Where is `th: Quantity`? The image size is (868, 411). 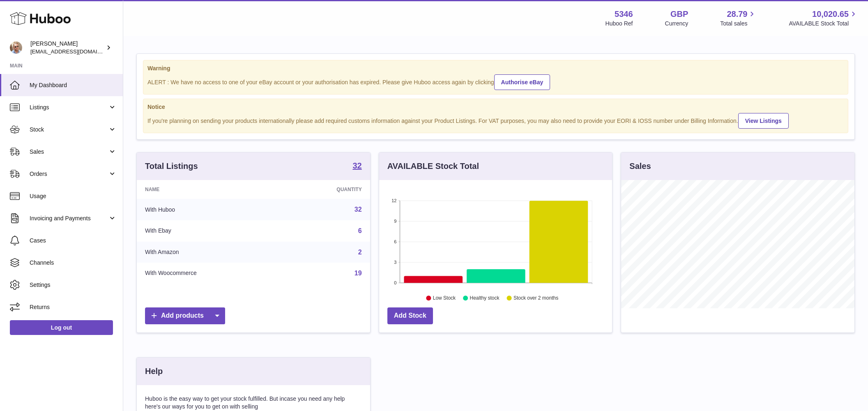
th: Quantity is located at coordinates (326, 190).